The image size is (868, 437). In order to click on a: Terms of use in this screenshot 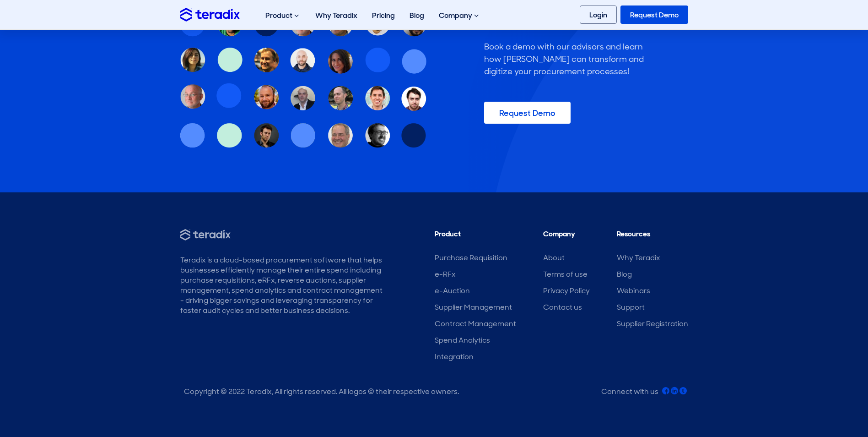, I will do `click(565, 274)`.